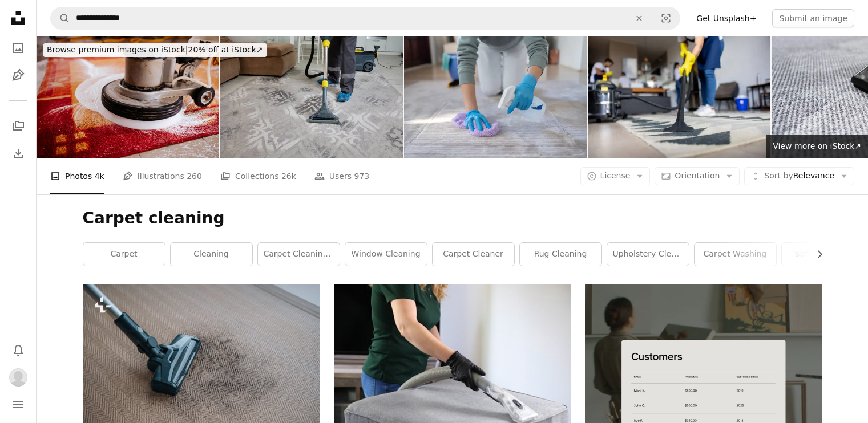  I want to click on a: carpet cleaning service, so click(298, 255).